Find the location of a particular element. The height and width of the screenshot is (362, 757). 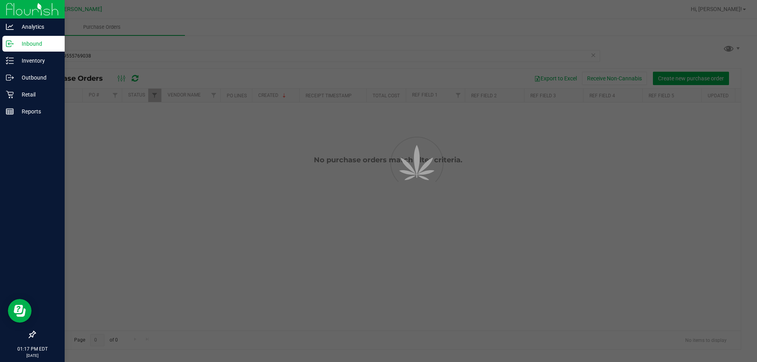

p: Retail is located at coordinates (37, 95).